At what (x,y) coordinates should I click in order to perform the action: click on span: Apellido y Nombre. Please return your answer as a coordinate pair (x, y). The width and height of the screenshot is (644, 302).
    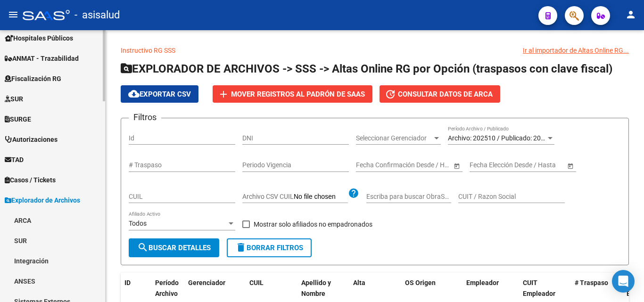
    Looking at the image, I should click on (316, 288).